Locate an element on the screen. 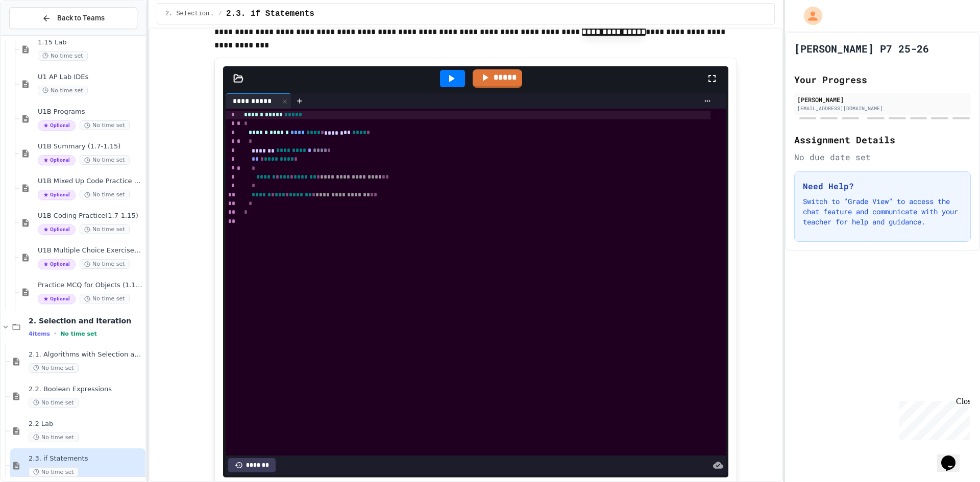 This screenshot has height=482, width=980. span: U1B Multiple Choice Exercises(1.9-1.15) is located at coordinates (90, 250).